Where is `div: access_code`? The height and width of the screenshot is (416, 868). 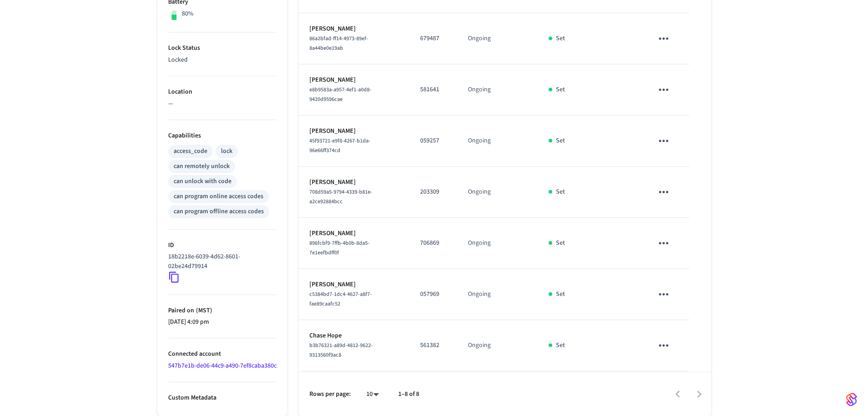
div: access_code is located at coordinates (190, 151).